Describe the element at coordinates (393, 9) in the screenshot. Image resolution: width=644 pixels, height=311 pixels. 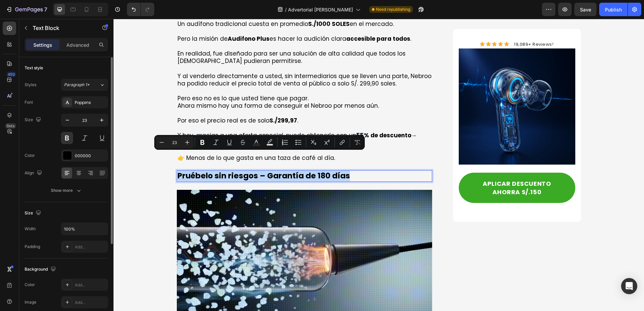
I see `span: Need republishing` at that location.